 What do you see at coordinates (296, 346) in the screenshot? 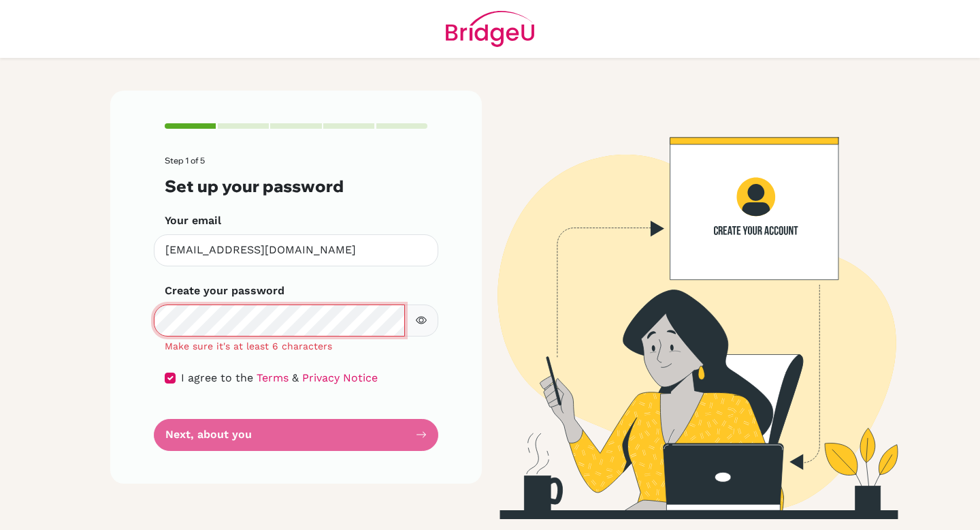
I see `div: Make sure it's at least 6 characters` at bounding box center [296, 346].